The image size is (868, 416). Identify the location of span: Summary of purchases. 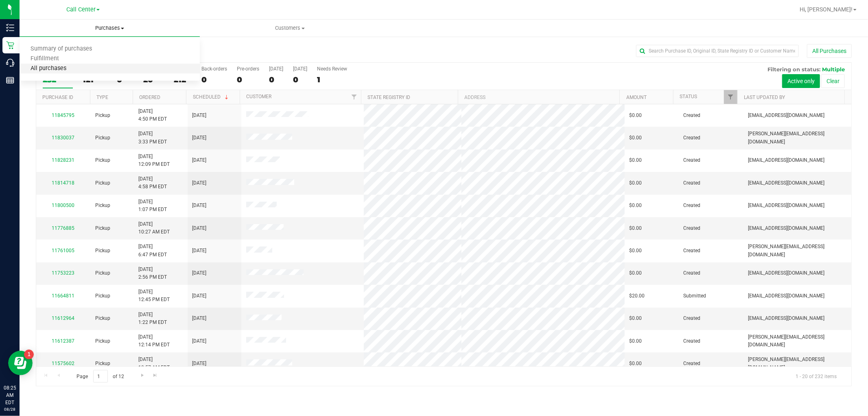
(61, 49).